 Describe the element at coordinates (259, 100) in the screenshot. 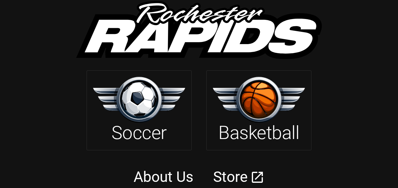

I see `img: basketball.svg` at that location.